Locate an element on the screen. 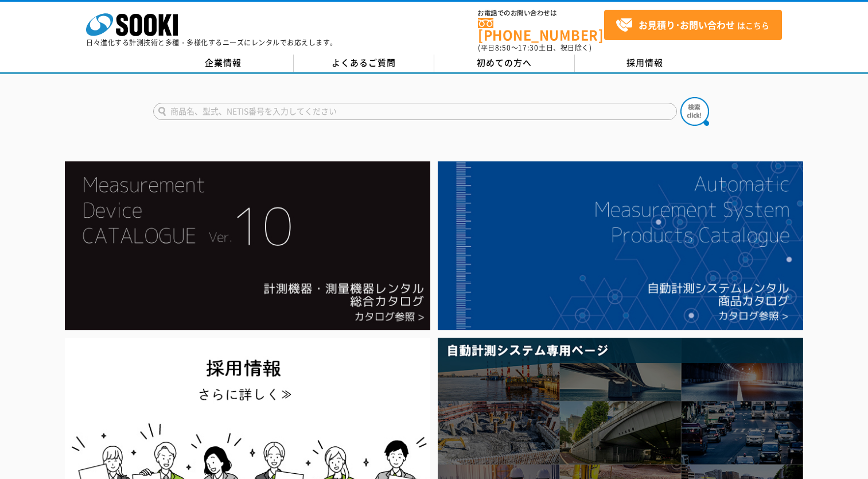 This screenshot has width=868, height=479. span: 初めての方へ is located at coordinates (504, 62).